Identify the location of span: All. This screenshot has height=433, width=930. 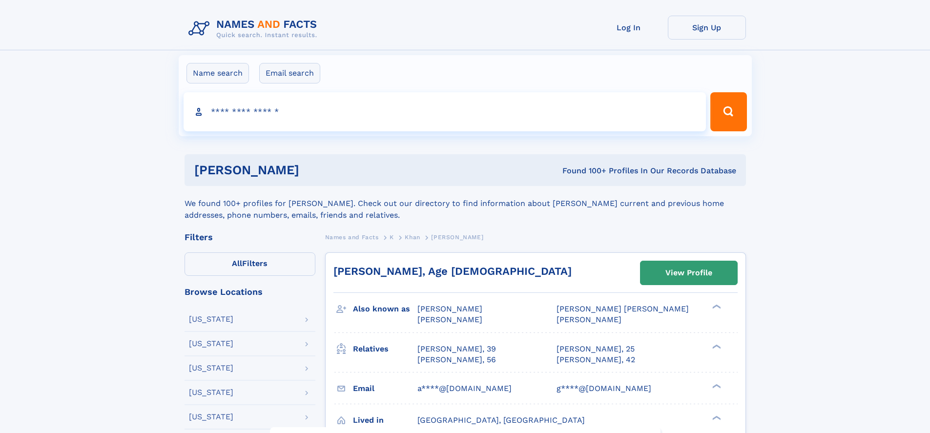
(237, 263).